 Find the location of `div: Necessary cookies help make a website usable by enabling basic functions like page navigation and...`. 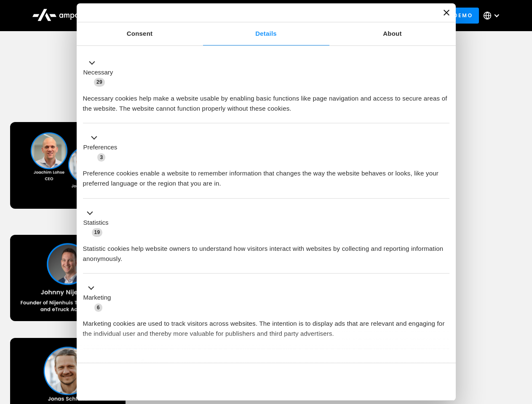

div: Necessary cookies help make a website usable by enabling basic functions like page navigation and... is located at coordinates (266, 100).